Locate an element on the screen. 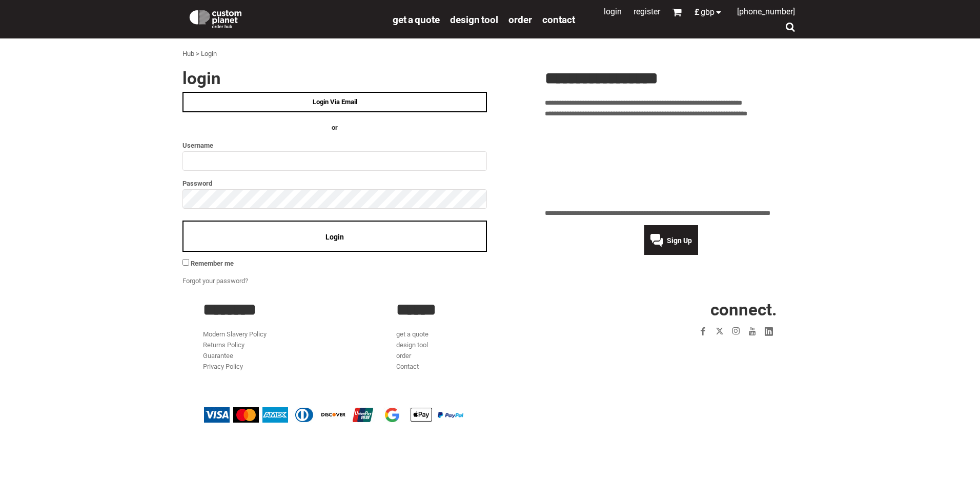 Image resolution: width=980 pixels, height=478 pixels. a: Register is located at coordinates (647, 11).